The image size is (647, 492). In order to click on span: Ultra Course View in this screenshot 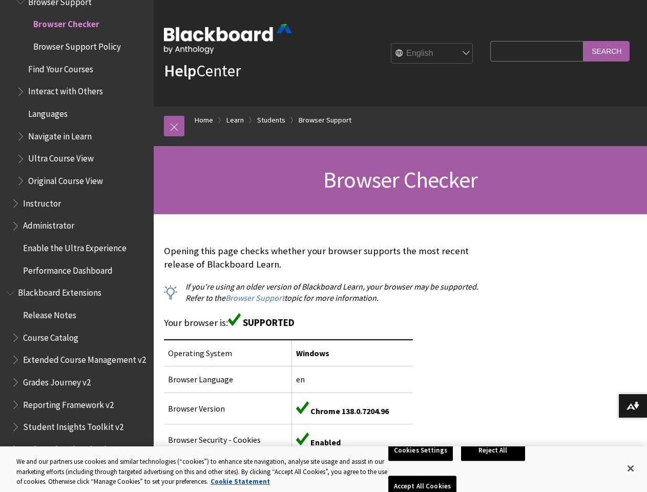, I will do `click(61, 157)`.